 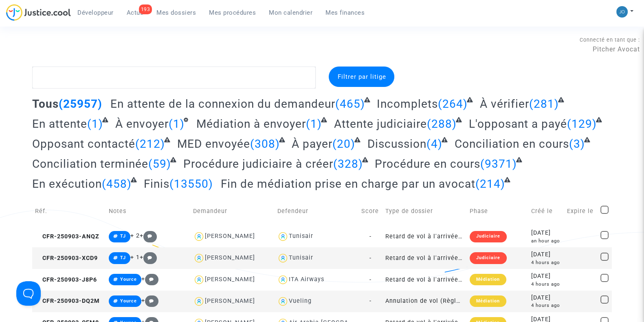 I want to click on span: En attente, so click(x=59, y=124).